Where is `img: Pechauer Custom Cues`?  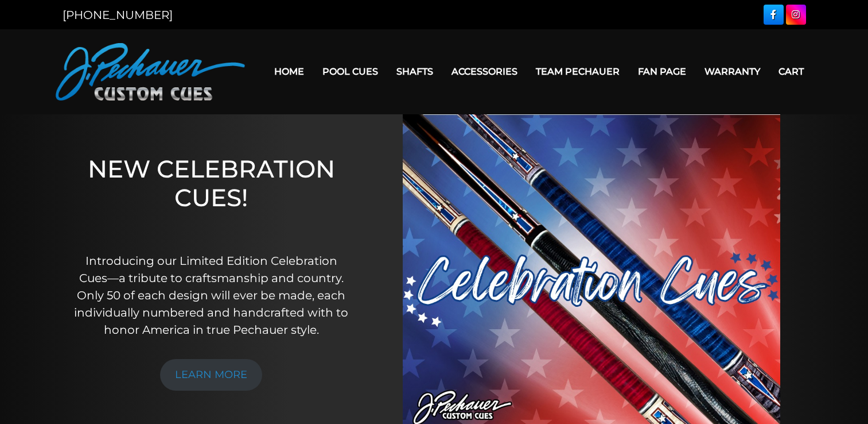
img: Pechauer Custom Cues is located at coordinates (151, 72).